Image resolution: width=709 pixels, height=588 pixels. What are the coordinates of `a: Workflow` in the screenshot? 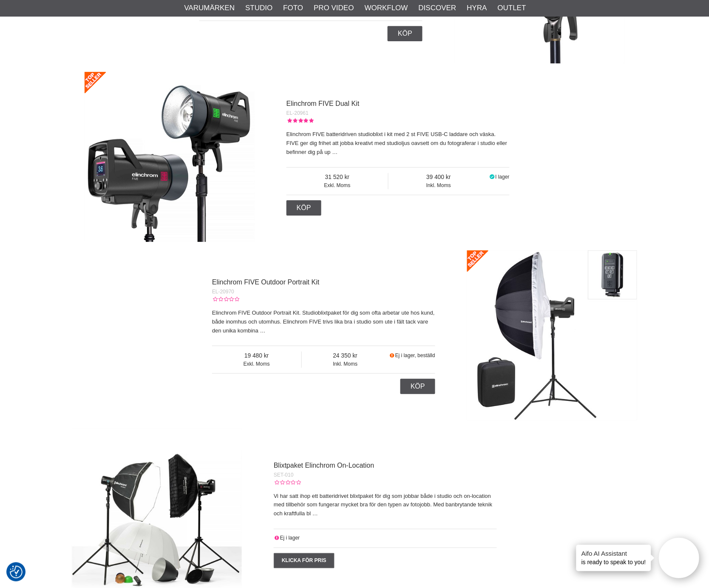 It's located at (387, 8).